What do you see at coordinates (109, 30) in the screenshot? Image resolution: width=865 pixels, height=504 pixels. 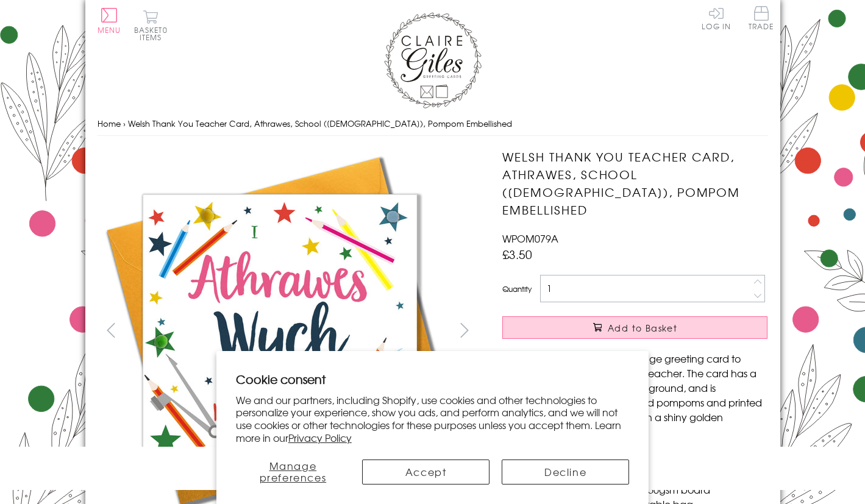 I see `span: Menu` at bounding box center [109, 30].